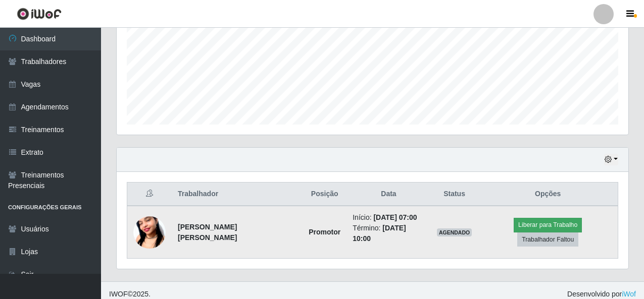 This screenshot has height=299, width=644. What do you see at coordinates (454, 194) in the screenshot?
I see `th: Status` at bounding box center [454, 194].